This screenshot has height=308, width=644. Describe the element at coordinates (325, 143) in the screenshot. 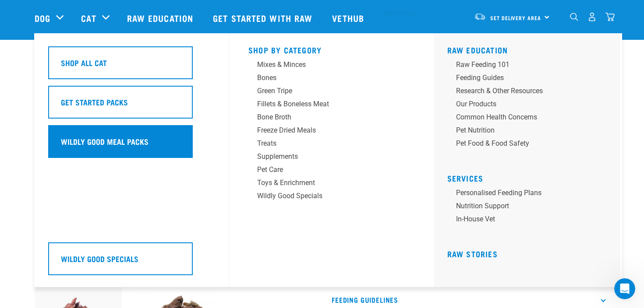

I see `div: Treats` at that location.